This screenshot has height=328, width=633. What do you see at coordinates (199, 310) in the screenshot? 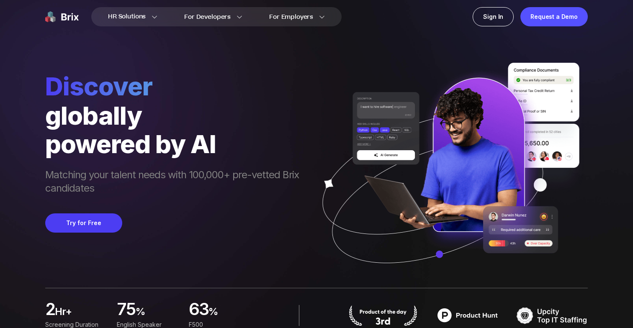
I see `span: 63` at bounding box center [199, 310].